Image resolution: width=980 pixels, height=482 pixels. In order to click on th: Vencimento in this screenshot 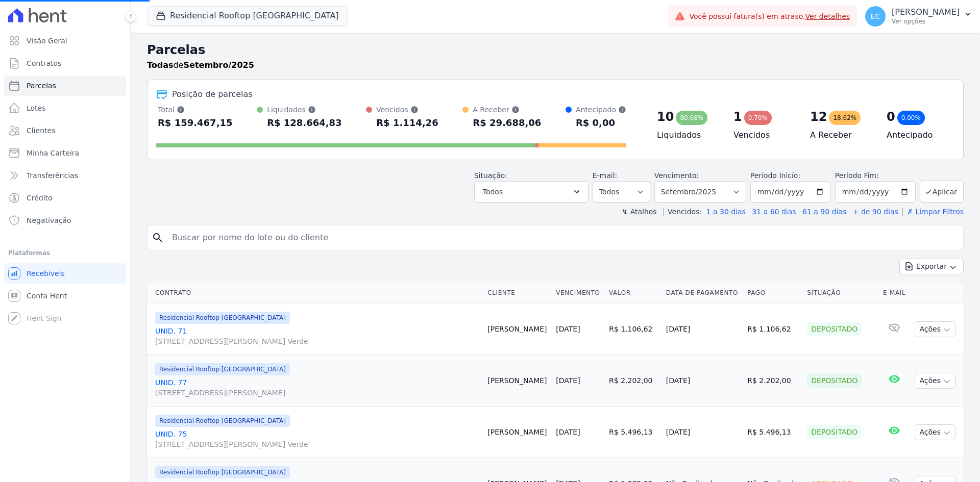, I will do `click(578, 293)`.